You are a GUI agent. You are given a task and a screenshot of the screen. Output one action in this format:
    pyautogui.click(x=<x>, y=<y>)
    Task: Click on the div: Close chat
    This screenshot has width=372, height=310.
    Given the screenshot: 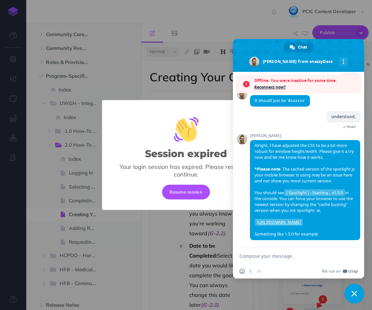 What is the action you would take?
    pyautogui.click(x=354, y=293)
    